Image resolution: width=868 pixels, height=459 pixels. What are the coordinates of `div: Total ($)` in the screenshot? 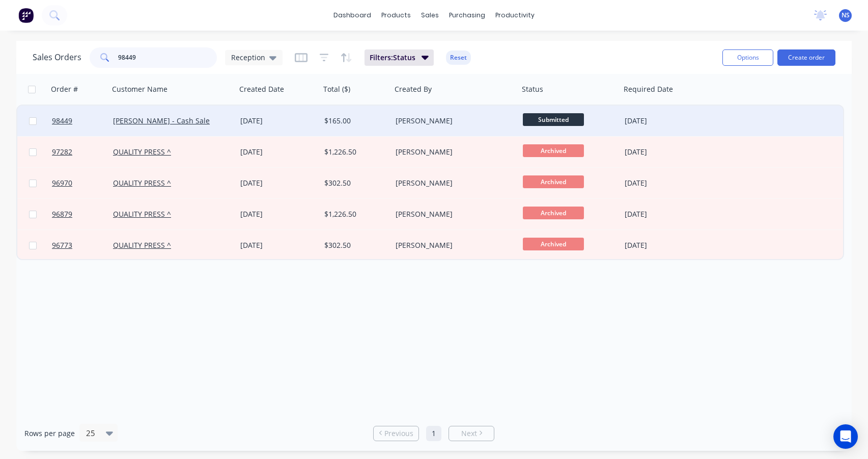 It's located at (337, 89).